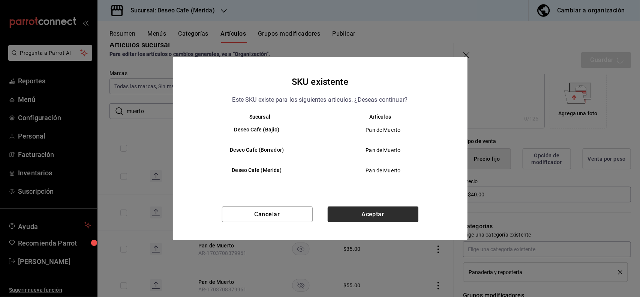  What do you see at coordinates (373, 214) in the screenshot?
I see `button: Aceptar` at bounding box center [373, 214].